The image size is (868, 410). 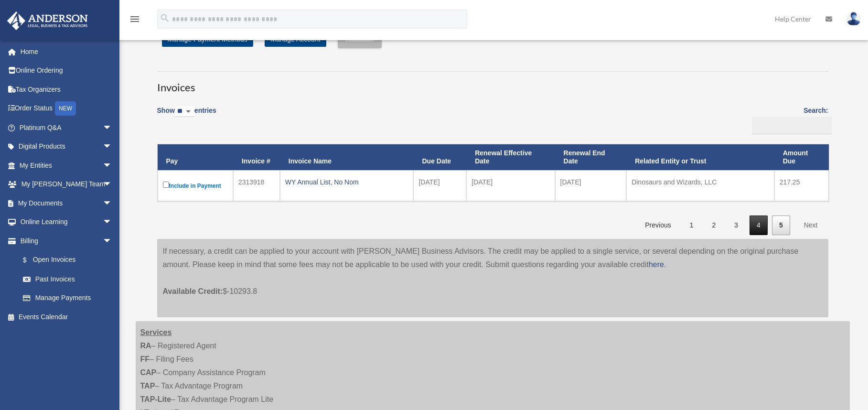 What do you see at coordinates (714, 225) in the screenshot?
I see `a: 2` at bounding box center [714, 225].